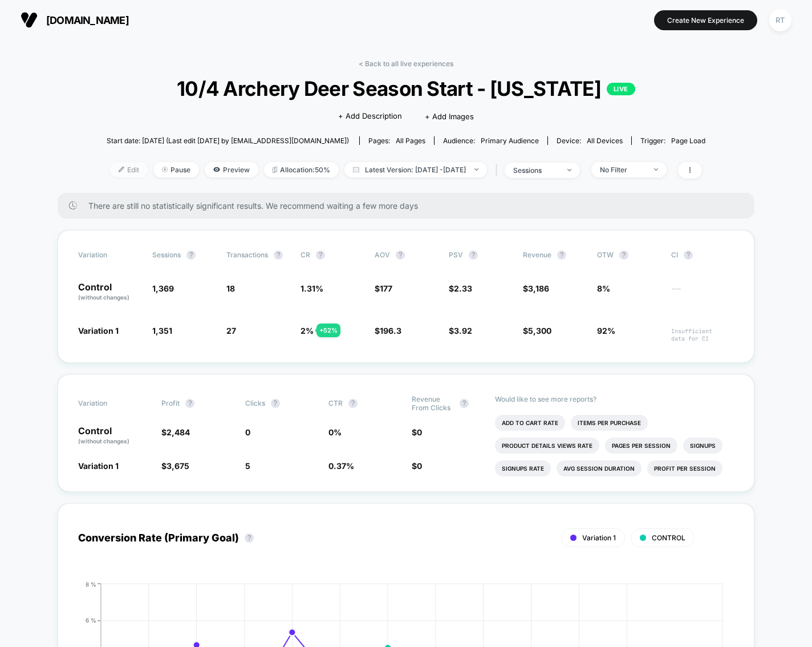 Image resolution: width=812 pixels, height=647 pixels. I want to click on span: Insufficient data for CI, so click(703, 334).